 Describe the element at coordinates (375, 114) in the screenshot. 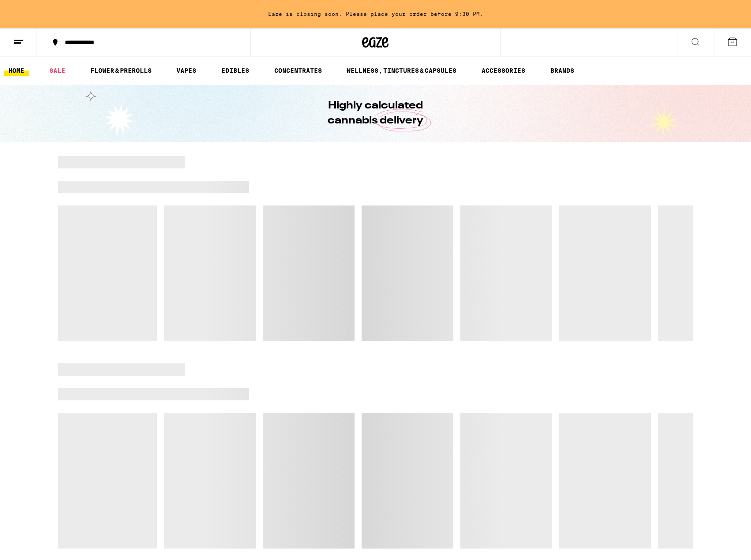

I see `h1: Highly calculated cannabis delivery` at that location.